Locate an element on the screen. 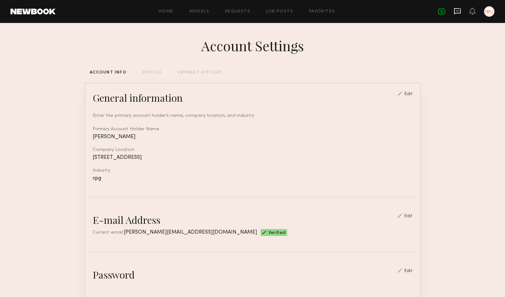  div: Password is located at coordinates (114, 275).